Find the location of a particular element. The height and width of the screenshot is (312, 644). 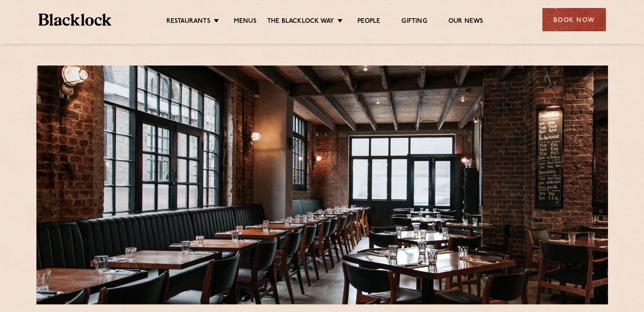

a: Menus is located at coordinates (245, 22).